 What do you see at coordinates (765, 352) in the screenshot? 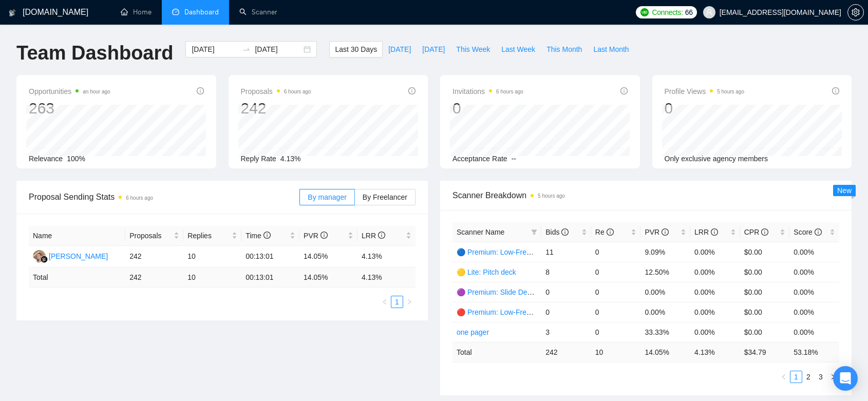
I see `td: $ 34.79` at bounding box center [765, 352].